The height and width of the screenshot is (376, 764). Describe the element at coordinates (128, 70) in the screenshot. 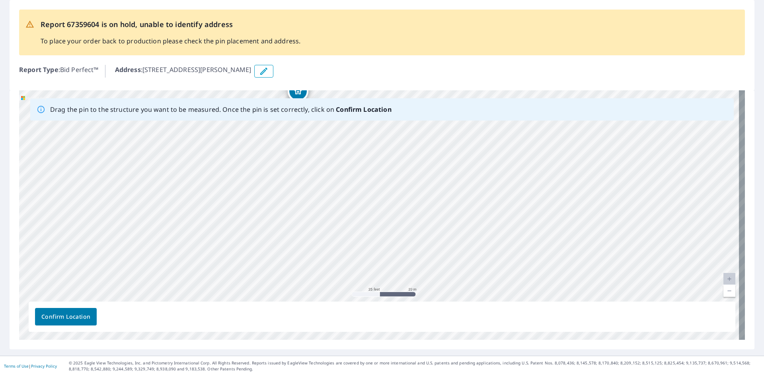

I see `b: Address` at that location.